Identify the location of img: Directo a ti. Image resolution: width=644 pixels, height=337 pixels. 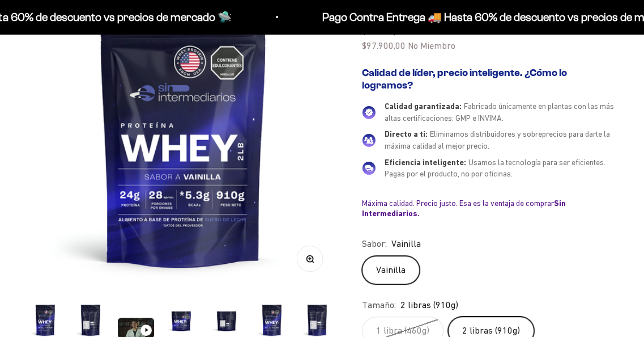
(369, 140).